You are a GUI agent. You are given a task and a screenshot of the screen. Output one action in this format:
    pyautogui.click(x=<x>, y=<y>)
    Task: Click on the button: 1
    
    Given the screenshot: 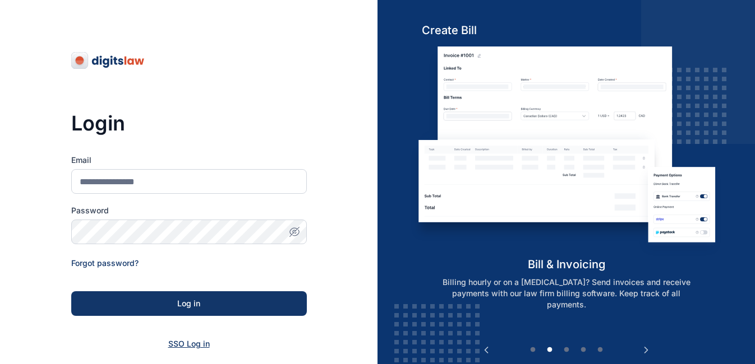 What is the action you would take?
    pyautogui.click(x=533, y=350)
    